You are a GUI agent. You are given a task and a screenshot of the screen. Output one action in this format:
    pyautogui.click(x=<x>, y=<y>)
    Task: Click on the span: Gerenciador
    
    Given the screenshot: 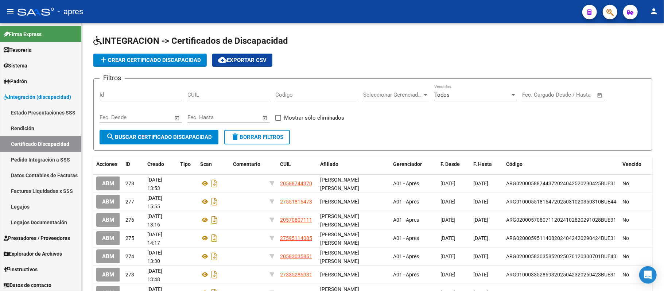 What is the action you would take?
    pyautogui.click(x=408, y=164)
    